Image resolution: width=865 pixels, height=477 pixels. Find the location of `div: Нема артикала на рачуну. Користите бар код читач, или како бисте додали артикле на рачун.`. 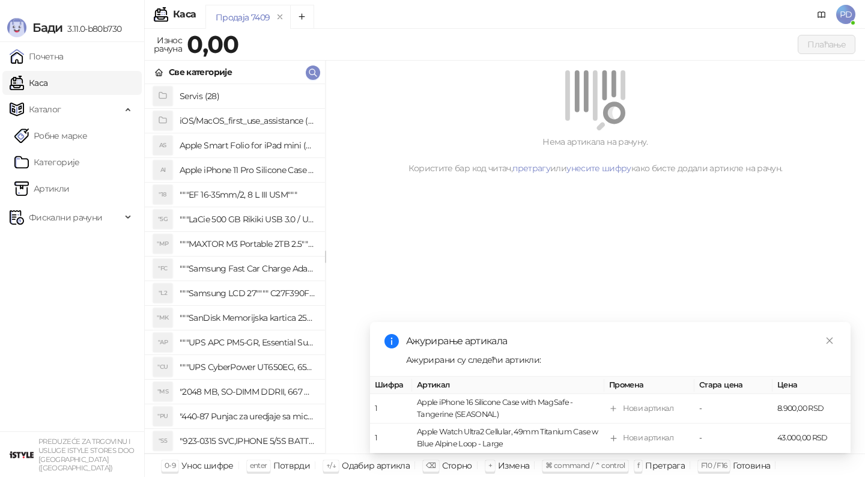

div: Нема артикала на рачуну. Користите бар код читач, или како бисте додали артикле на рачун. is located at coordinates (595, 155).